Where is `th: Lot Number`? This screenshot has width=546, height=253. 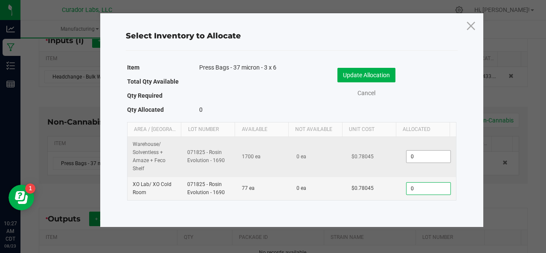
th: Lot Number is located at coordinates (208, 130).